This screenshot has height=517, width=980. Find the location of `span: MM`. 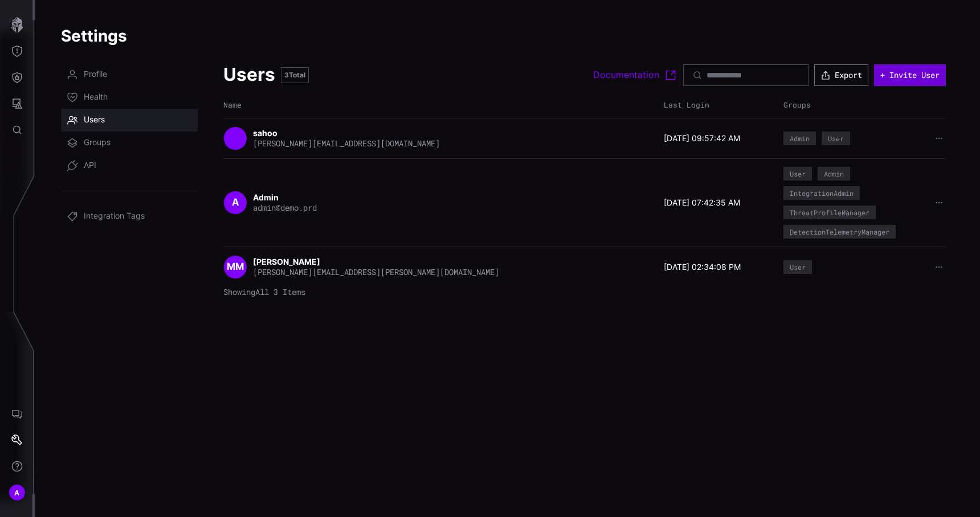

span: MM is located at coordinates (235, 267).